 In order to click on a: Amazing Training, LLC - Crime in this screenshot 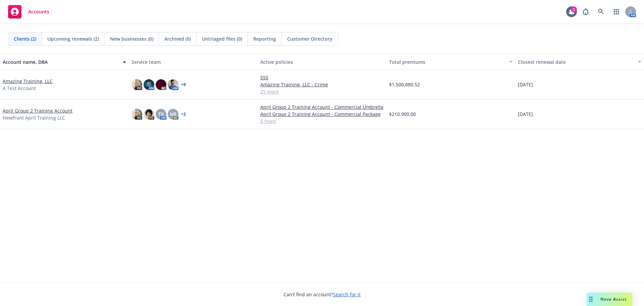, I will do `click(322, 84)`.